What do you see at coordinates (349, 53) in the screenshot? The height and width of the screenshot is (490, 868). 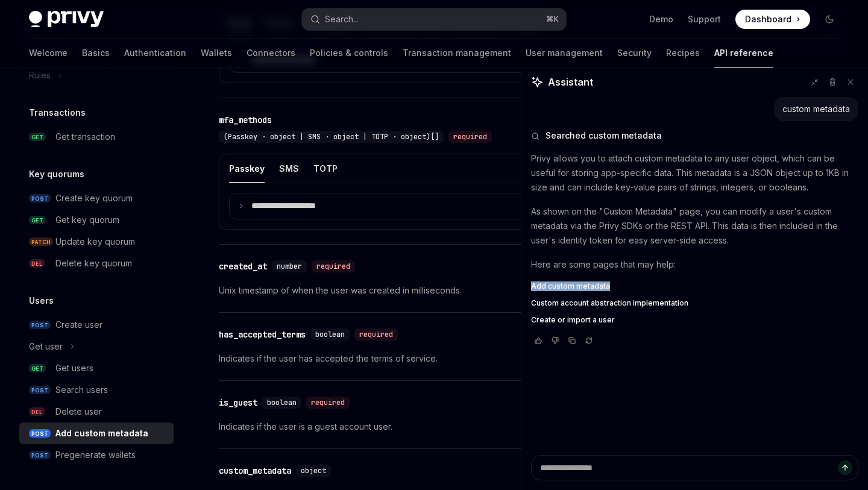 I see `a: Policies & controls` at bounding box center [349, 53].